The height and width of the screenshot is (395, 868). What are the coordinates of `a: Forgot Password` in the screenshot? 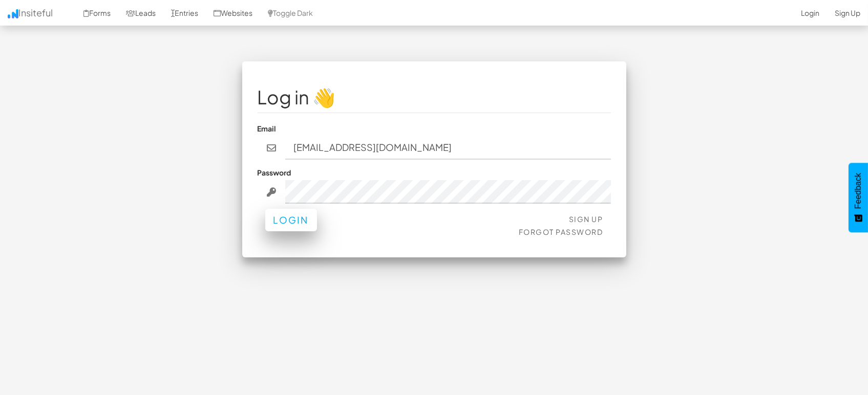 It's located at (561, 232).